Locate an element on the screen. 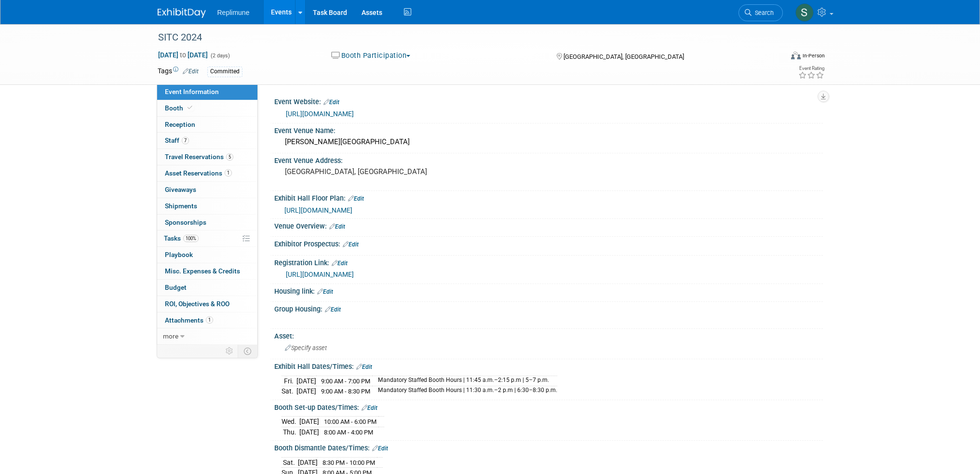  a: Event Information is located at coordinates (207, 92).